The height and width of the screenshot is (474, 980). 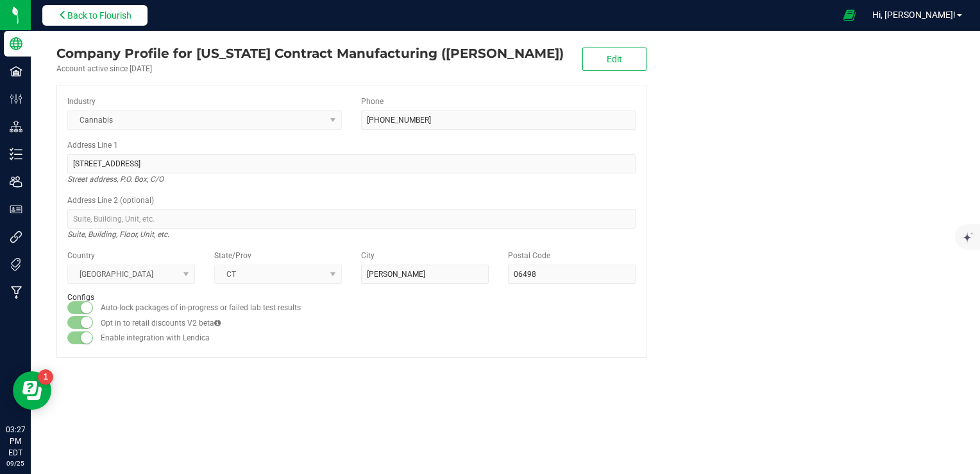 I want to click on inline-svg: Configuration, so click(x=16, y=99).